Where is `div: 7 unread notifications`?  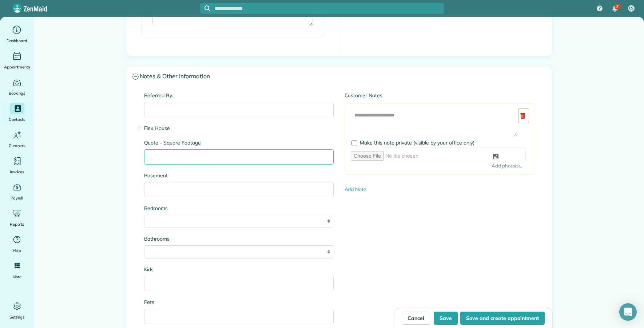 div: 7 unread notifications is located at coordinates (615, 9).